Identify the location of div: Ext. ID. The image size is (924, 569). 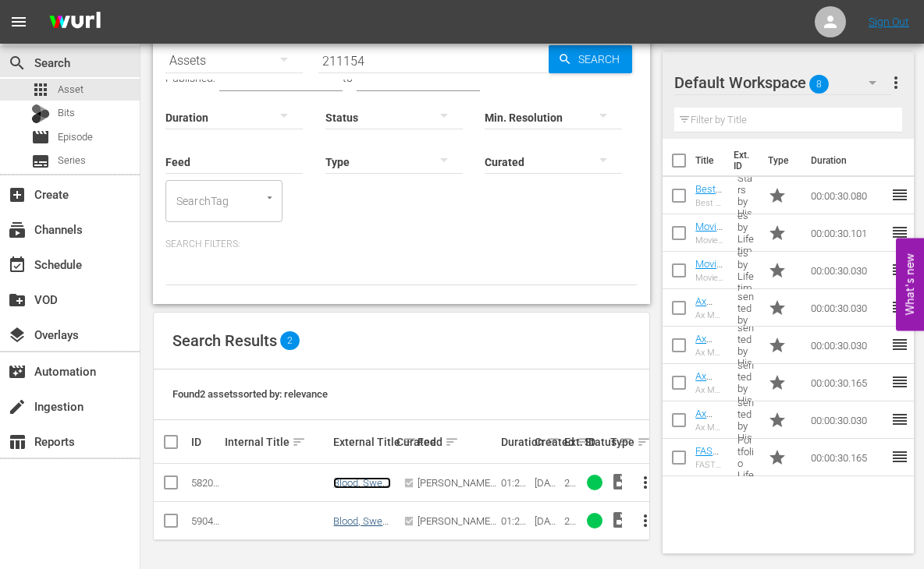
(572, 442).